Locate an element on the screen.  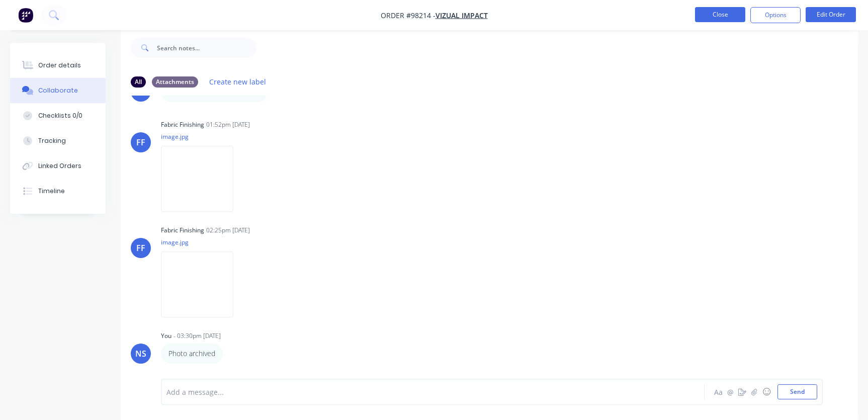
button: Aa is located at coordinates (718, 392).